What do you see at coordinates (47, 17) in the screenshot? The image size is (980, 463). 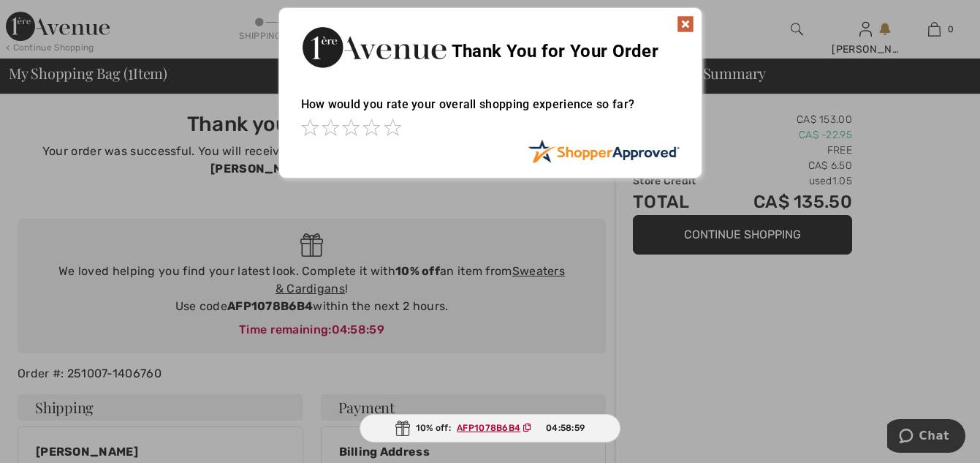 I see `span: Chat` at bounding box center [47, 17].